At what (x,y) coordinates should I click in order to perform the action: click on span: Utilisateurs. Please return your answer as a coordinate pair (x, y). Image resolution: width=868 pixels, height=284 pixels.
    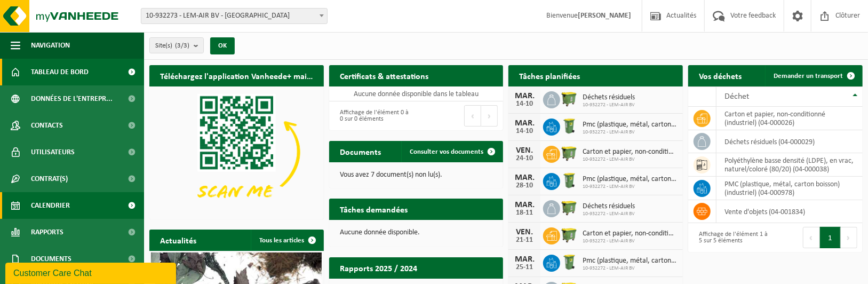
    Looking at the image, I should click on (53, 152).